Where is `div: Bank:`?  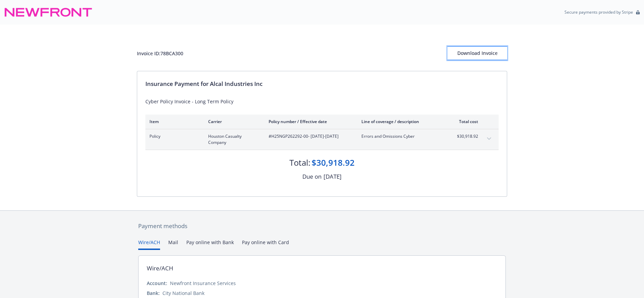 div: Bank: is located at coordinates (153, 294).